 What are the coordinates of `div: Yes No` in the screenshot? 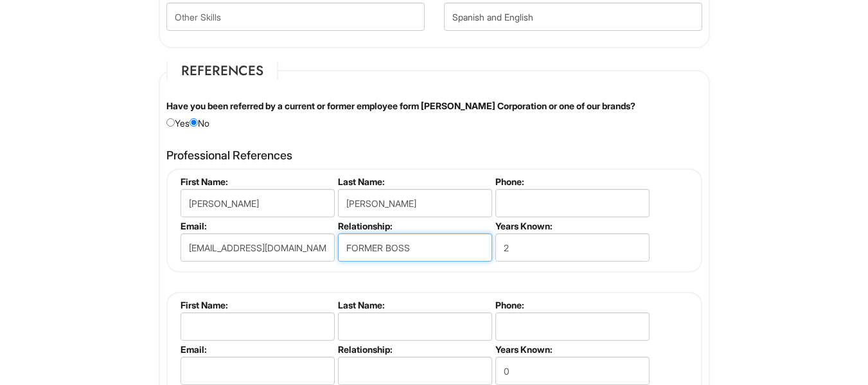 It's located at (435, 114).